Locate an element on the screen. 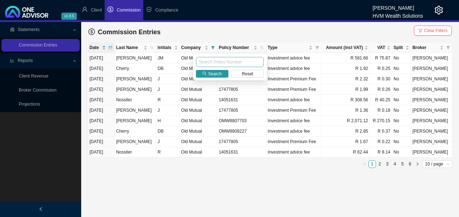 The width and height of the screenshot is (459, 217). div: Page Size is located at coordinates (437, 164).